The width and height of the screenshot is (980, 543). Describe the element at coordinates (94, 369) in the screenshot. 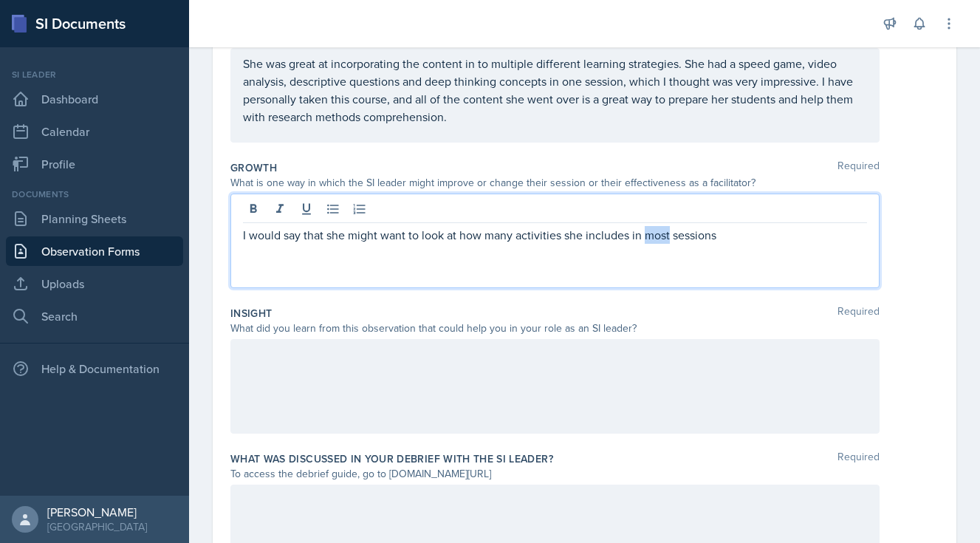

I see `div: Help & Documentation` at that location.